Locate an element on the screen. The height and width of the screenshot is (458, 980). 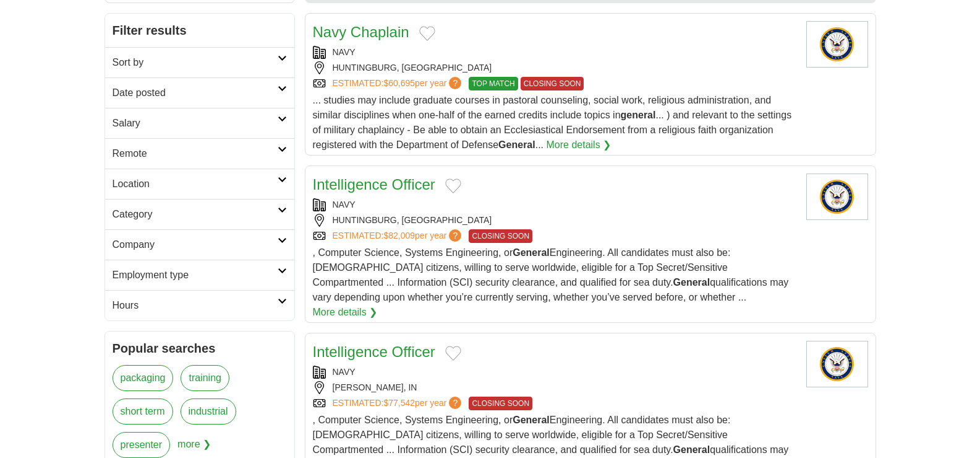
h2: Hours is located at coordinates (195, 305).